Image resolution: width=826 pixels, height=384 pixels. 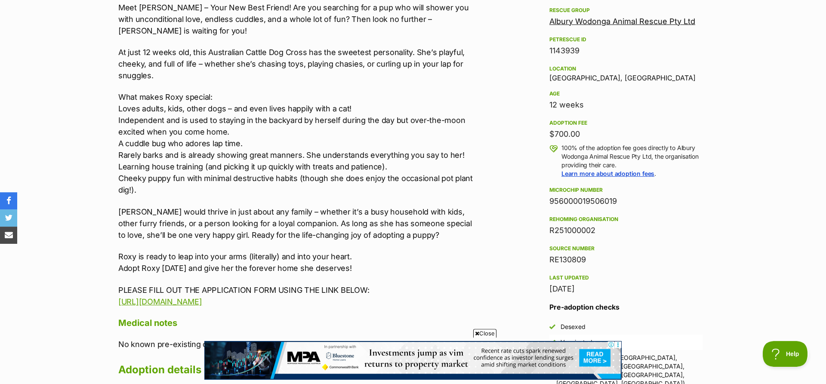 I want to click on div: Location, so click(x=626, y=69).